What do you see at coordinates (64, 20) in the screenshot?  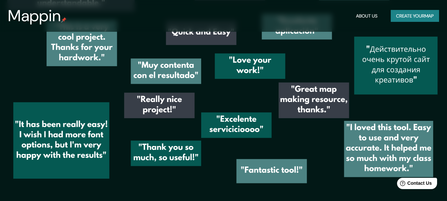 I see `img: mappin-pin` at bounding box center [64, 20].